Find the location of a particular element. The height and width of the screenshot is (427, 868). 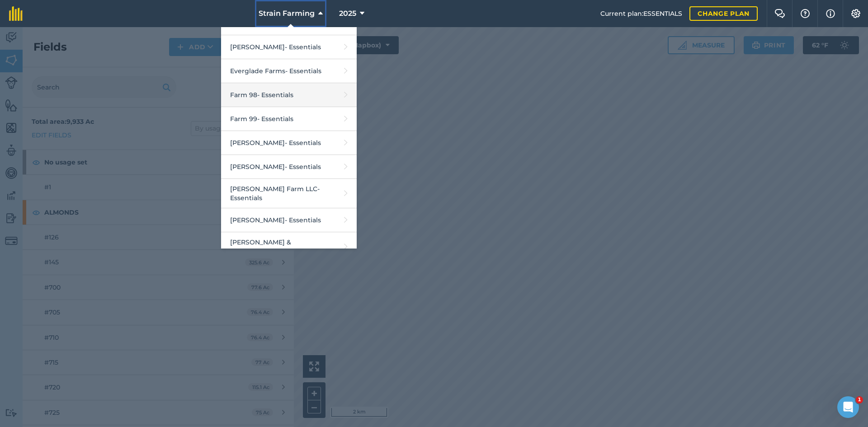

span: 1 is located at coordinates (860, 400).